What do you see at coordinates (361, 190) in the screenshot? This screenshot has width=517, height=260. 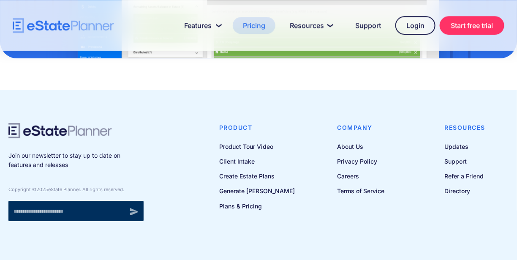 I see `a: Terms of Service` at bounding box center [361, 190].